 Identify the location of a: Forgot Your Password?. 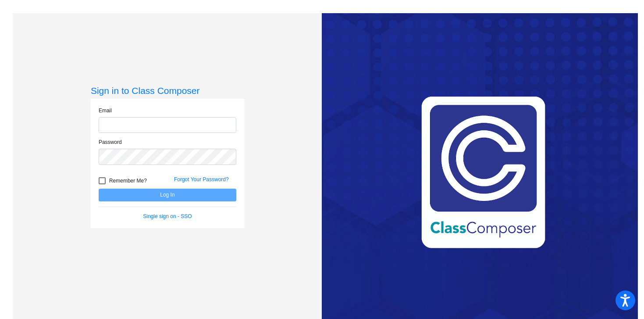
(201, 180).